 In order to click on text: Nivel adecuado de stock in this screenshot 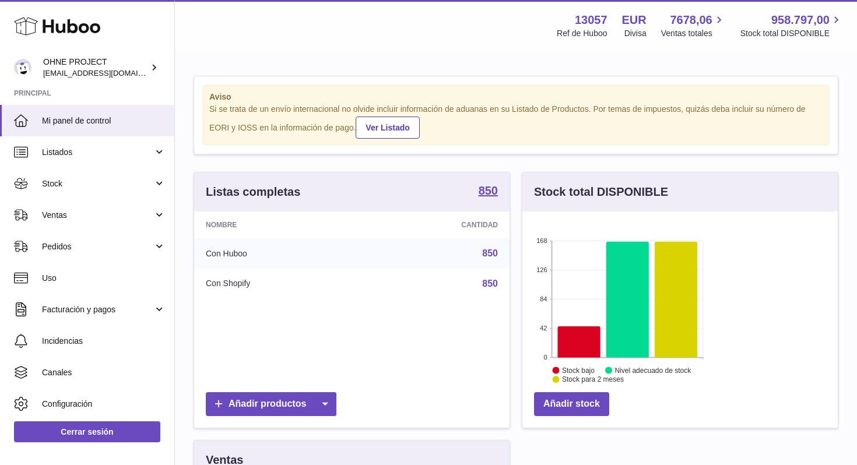, I will do `click(653, 370)`.